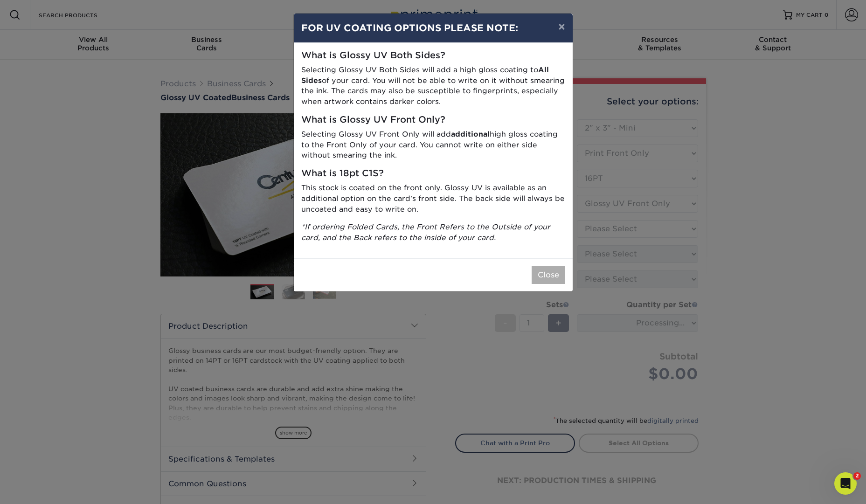  I want to click on span: 2, so click(858, 476).